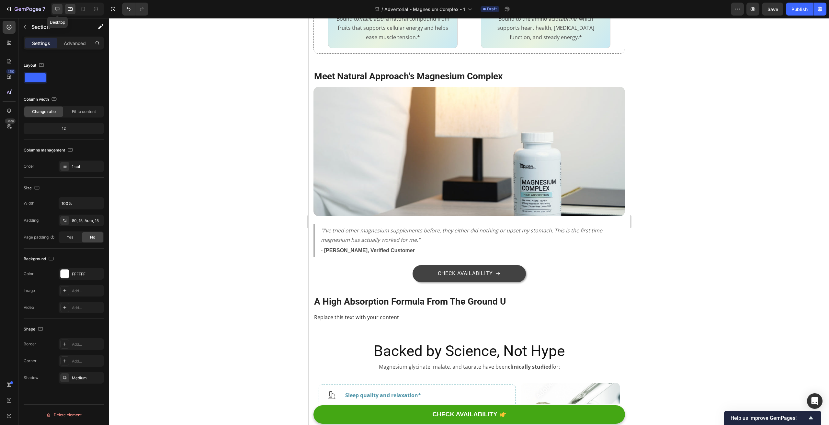 The width and height of the screenshot is (829, 425). Describe the element at coordinates (39, 259) in the screenshot. I see `div: Background` at that location.